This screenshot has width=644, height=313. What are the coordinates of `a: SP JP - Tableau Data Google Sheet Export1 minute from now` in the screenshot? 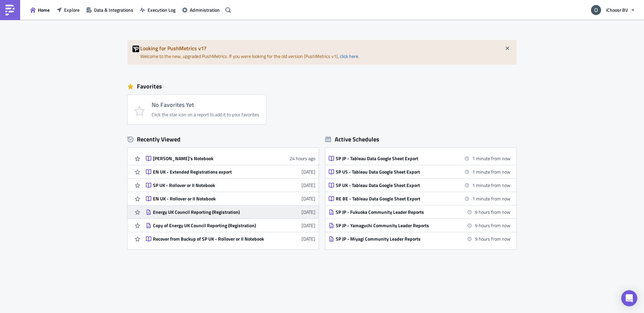 It's located at (420, 158).